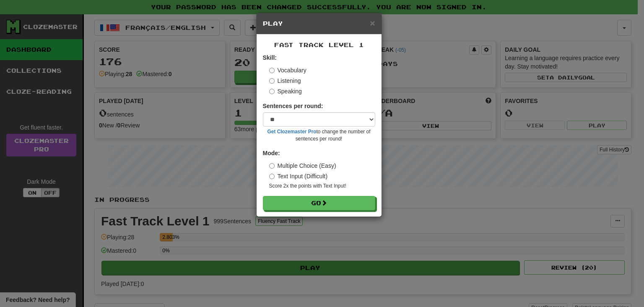  What do you see at coordinates (285, 81) in the screenshot?
I see `label: Listening` at bounding box center [285, 81].